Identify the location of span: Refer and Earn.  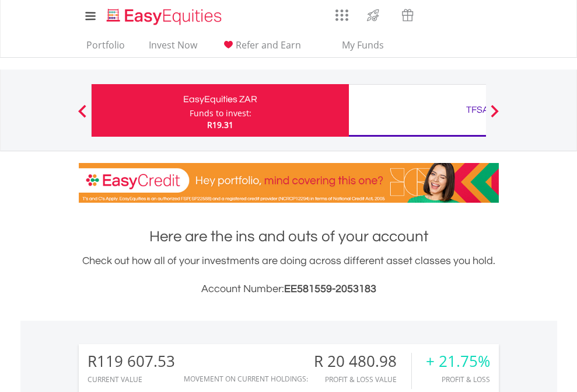
(268, 45).